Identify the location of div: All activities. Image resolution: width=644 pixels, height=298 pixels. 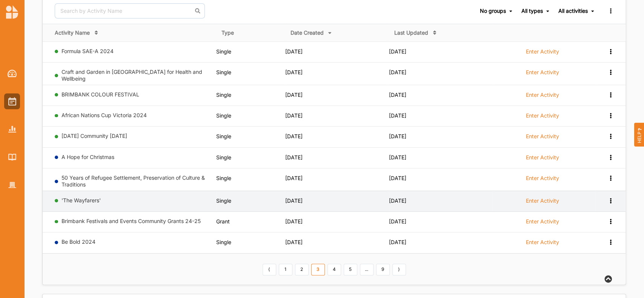
(573, 11).